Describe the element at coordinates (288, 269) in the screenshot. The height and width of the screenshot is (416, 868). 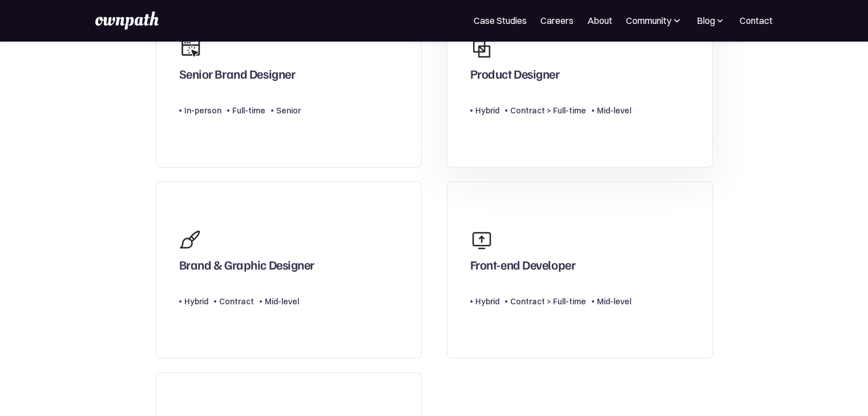
I see `a: Brand & Graphic DesignerHybridContractMid-level` at that location.